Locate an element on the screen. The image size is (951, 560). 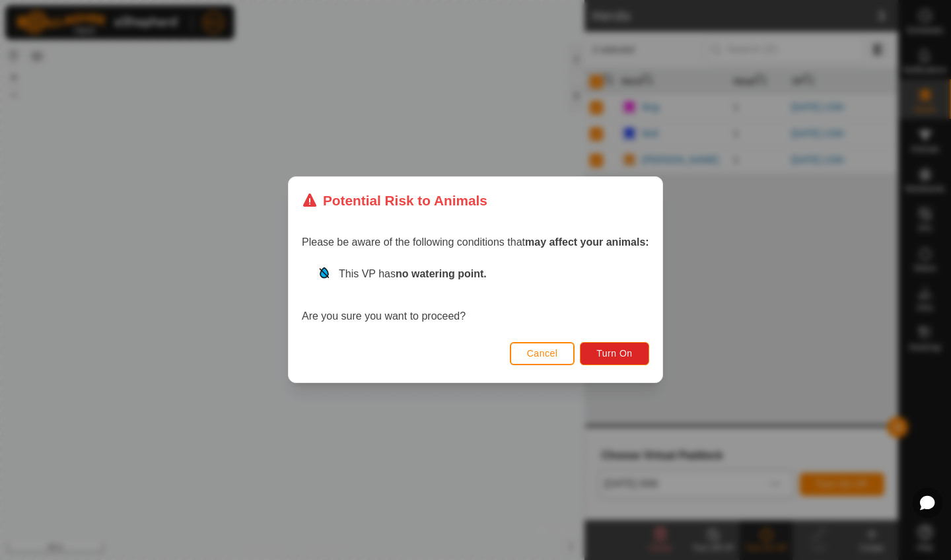
span: Cancel is located at coordinates (542, 354).